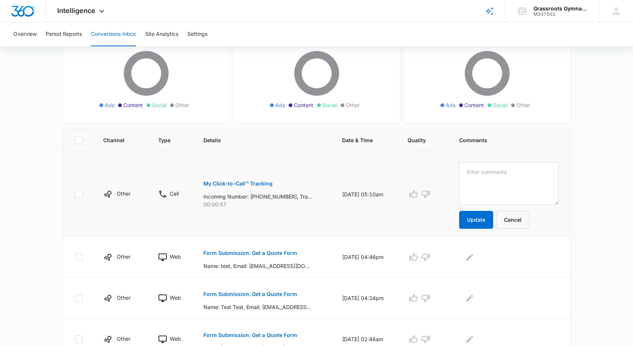 This screenshot has height=346, width=633. What do you see at coordinates (161, 34) in the screenshot?
I see `button: Site Analytics` at bounding box center [161, 34].